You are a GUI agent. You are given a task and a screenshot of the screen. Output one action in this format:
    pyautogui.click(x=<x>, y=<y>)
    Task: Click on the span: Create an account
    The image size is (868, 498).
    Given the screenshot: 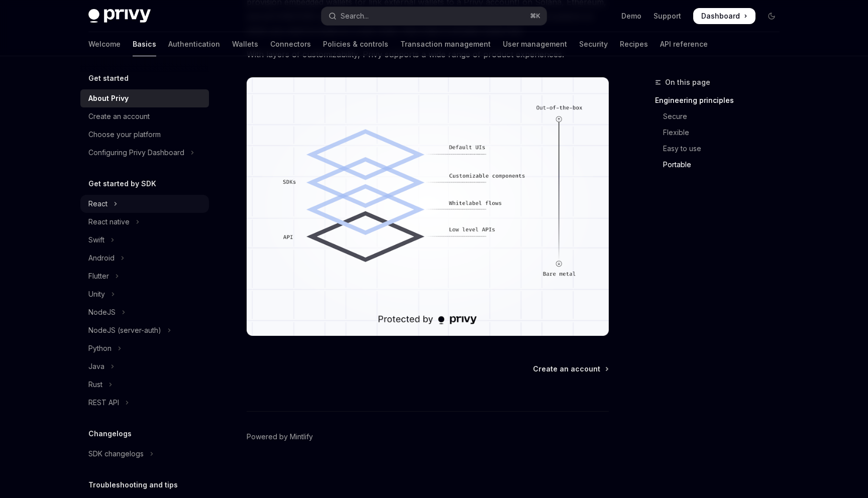 What is the action you would take?
    pyautogui.click(x=566, y=369)
    